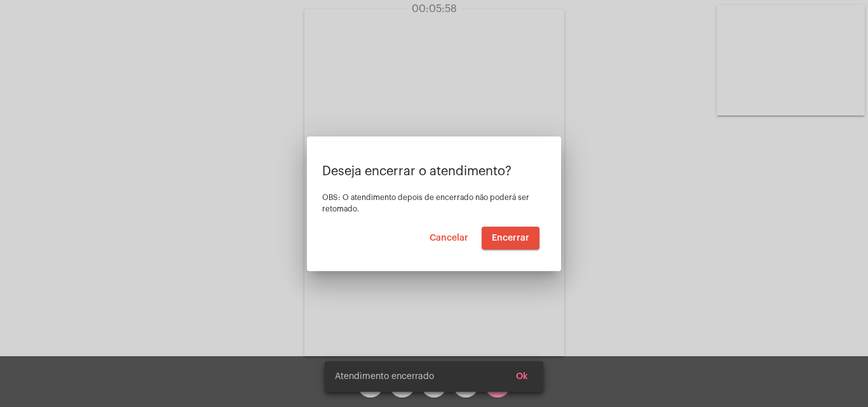 This screenshot has height=407, width=868. Describe the element at coordinates (510, 238) in the screenshot. I see `span: Encerrar` at that location.